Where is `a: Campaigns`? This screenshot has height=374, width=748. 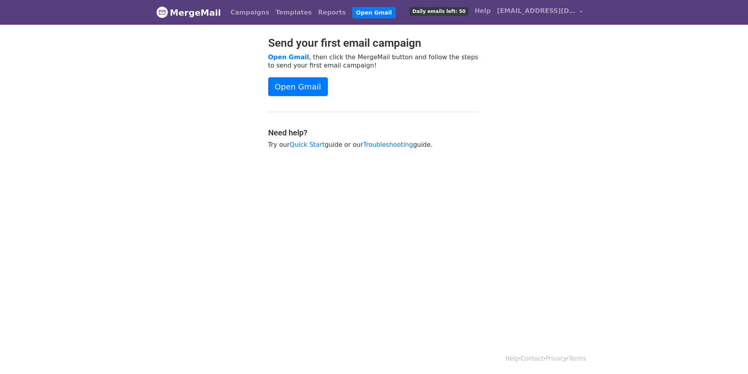 a: Campaigns is located at coordinates (250, 13).